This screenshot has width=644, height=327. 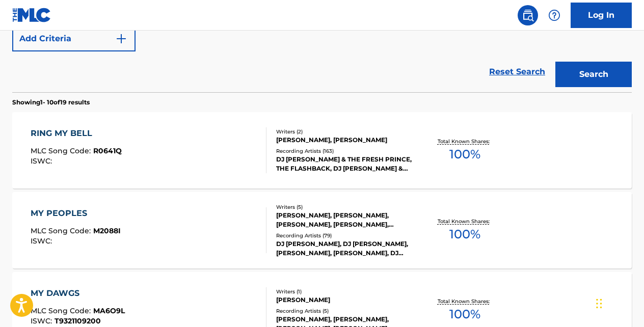 I want to click on span: MA6O9L, so click(x=109, y=311).